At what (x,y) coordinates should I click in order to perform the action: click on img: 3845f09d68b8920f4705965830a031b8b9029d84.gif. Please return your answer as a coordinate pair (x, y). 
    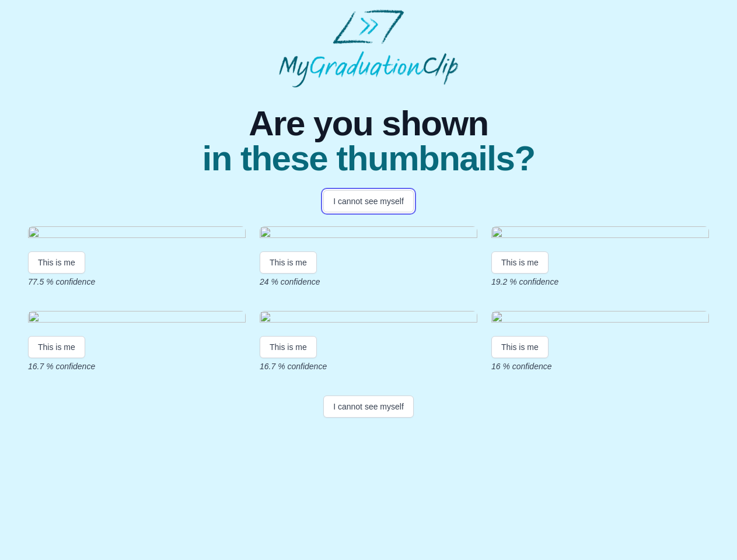
    Looking at the image, I should click on (368, 318).